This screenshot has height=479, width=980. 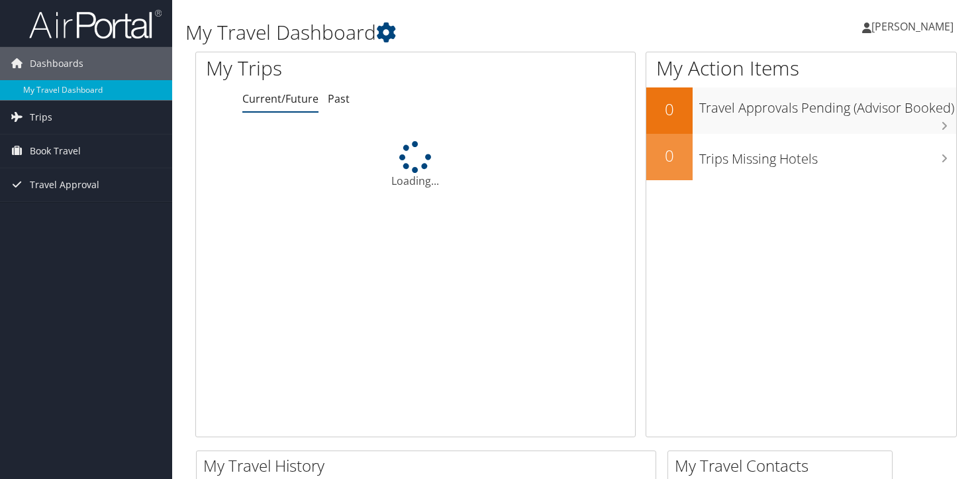 What do you see at coordinates (324, 68) in the screenshot?
I see `h1: My Trips` at bounding box center [324, 68].